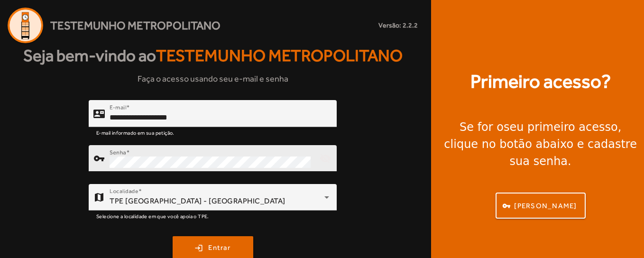 Image resolution: width=644 pixels, height=258 pixels. Describe the element at coordinates (124, 191) in the screenshot. I see `mat-label: Localidade` at that location.